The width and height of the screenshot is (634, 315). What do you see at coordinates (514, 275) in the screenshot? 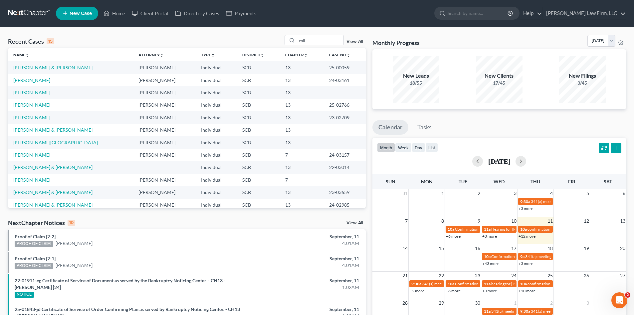
I see `span: 24` at bounding box center [514, 275].